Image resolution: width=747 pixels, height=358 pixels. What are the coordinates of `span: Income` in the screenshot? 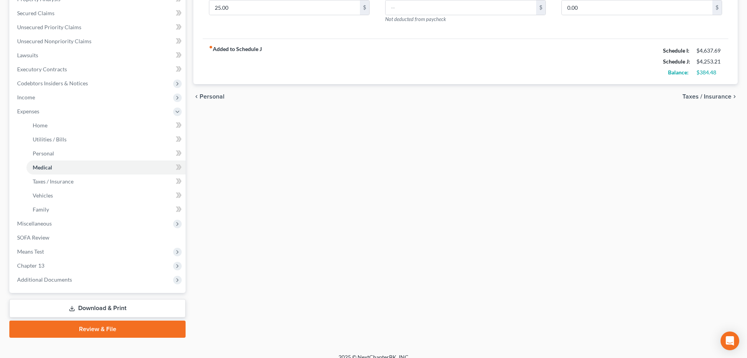 It's located at (26, 97).